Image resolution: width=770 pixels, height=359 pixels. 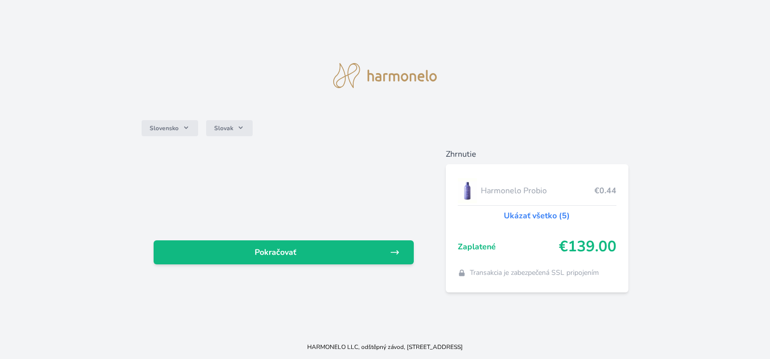 What do you see at coordinates (509, 247) in the screenshot?
I see `span: Zaplatené` at bounding box center [509, 247].